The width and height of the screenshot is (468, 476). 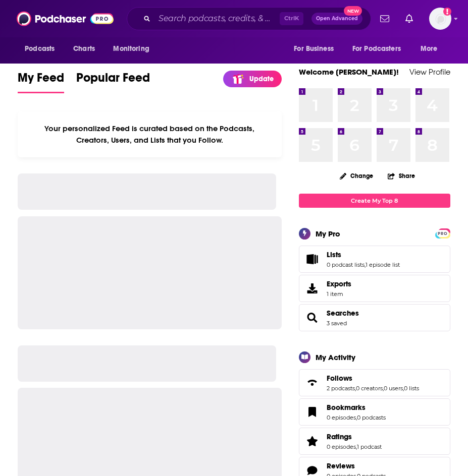 What do you see at coordinates (430, 71) in the screenshot?
I see `a: View Profile` at bounding box center [430, 71].